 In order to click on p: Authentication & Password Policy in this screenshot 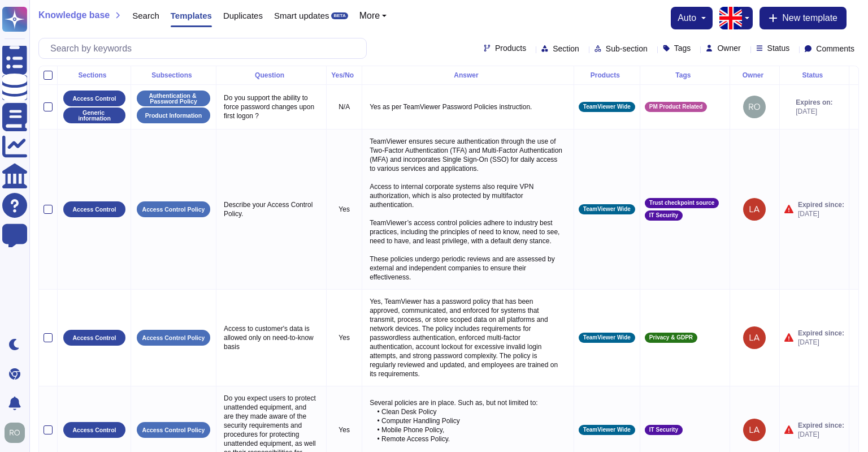, I will do `click(173, 98)`.